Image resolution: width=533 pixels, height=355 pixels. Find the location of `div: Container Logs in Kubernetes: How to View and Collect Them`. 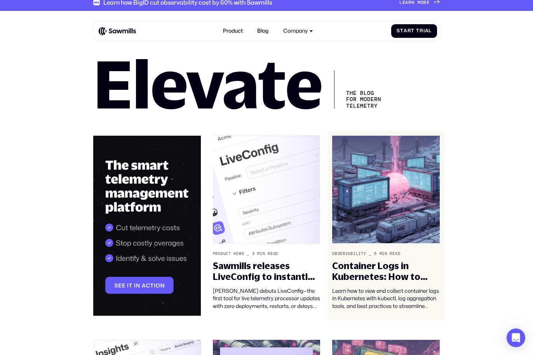

div: Container Logs in Kubernetes: How to View and Collect Them is located at coordinates (386, 271).